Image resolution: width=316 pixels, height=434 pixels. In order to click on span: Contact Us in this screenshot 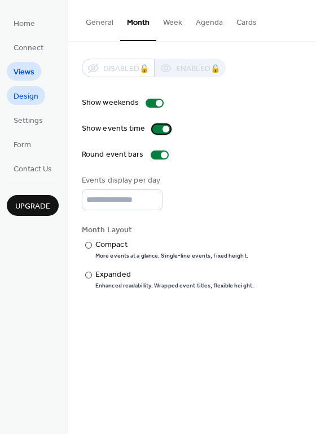, I will do `click(33, 169)`.